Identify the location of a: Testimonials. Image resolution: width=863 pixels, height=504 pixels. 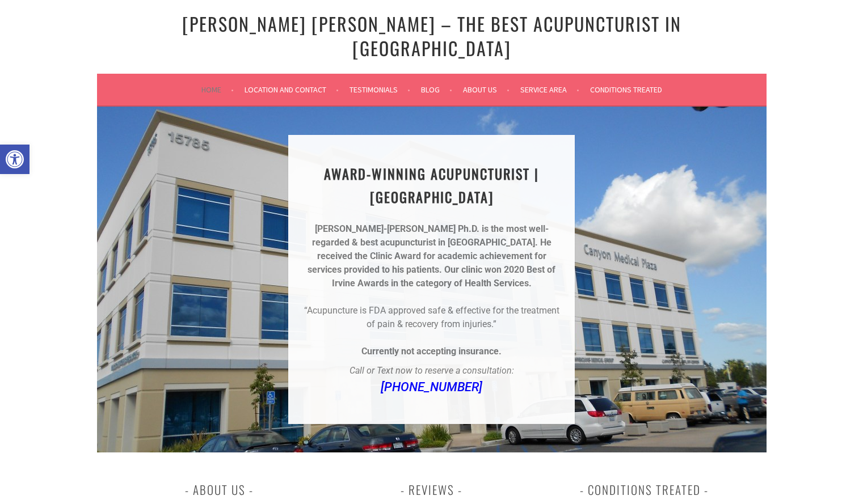
(380, 90).